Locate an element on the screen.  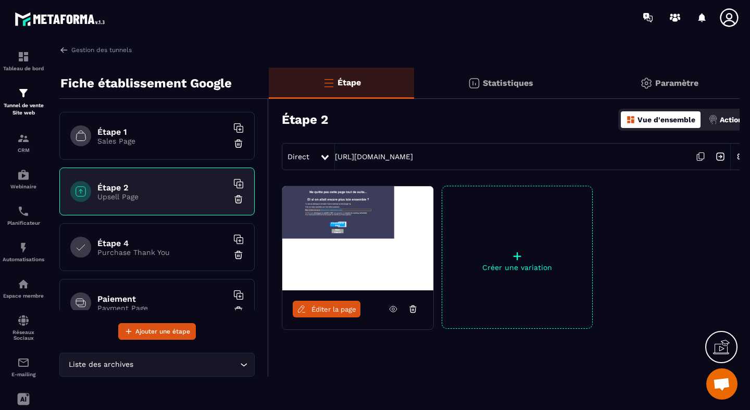
p: Réseaux Sociaux is located at coordinates (23, 335).